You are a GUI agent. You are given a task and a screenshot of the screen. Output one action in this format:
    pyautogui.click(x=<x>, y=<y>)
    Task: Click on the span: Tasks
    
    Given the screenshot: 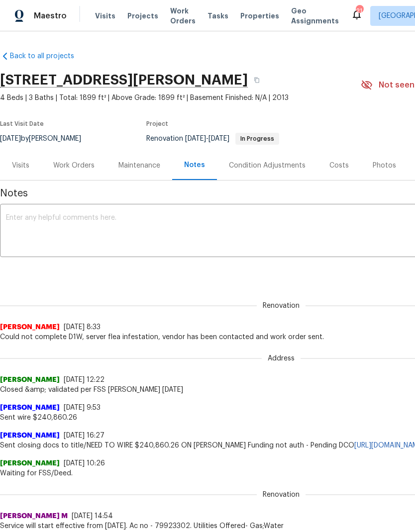 What is the action you would take?
    pyautogui.click(x=218, y=16)
    